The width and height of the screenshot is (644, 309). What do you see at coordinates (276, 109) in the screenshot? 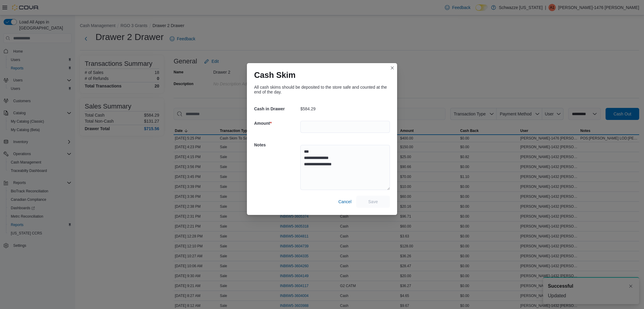
I see `h5: Cash in Drawer` at bounding box center [276, 109].